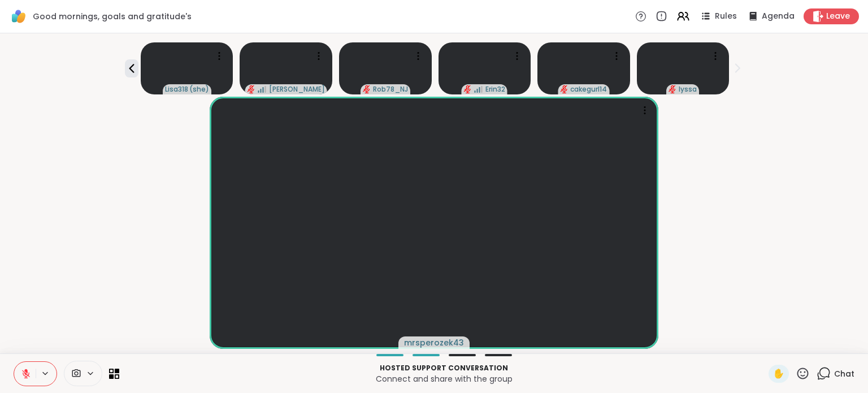 Image resolution: width=868 pixels, height=393 pixels. I want to click on span: Agenda, so click(778, 16).